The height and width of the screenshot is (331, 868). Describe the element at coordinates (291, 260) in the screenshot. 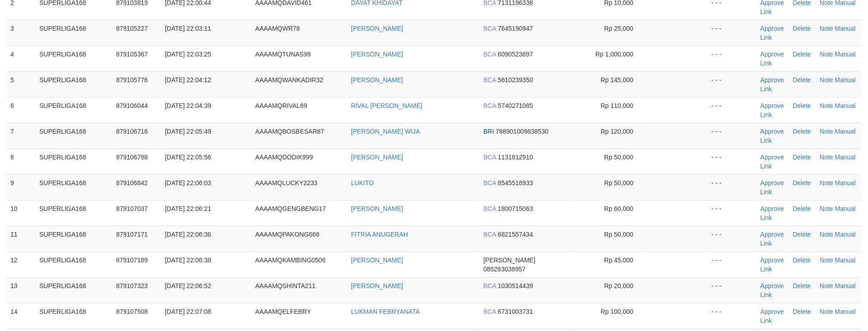

I see `span: AAAAMQKAMBING0506` at that location.